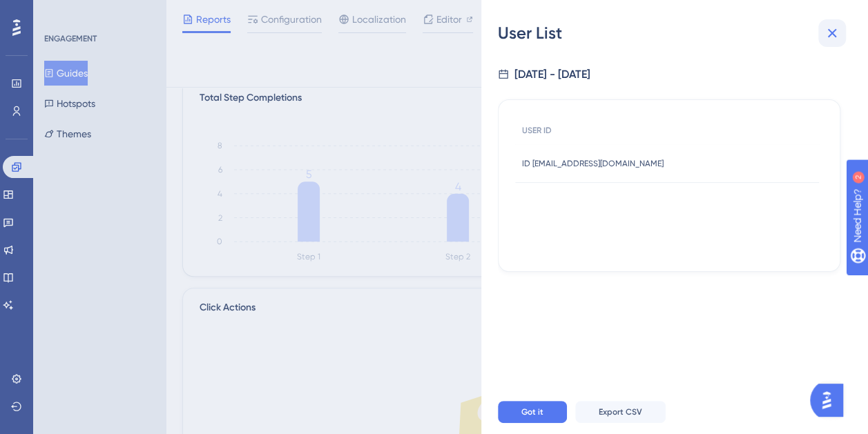 The height and width of the screenshot is (434, 868). Describe the element at coordinates (620, 412) in the screenshot. I see `button: Export CSV` at that location.